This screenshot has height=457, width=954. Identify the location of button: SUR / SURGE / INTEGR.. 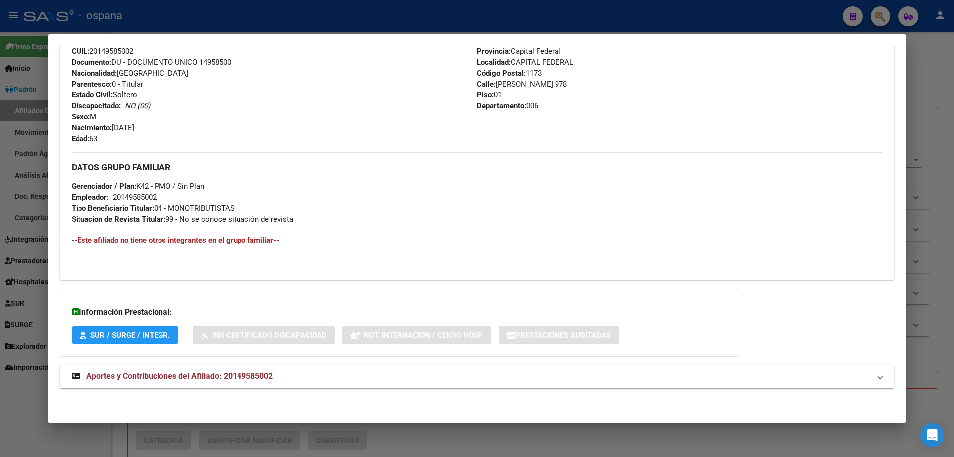
(125, 334).